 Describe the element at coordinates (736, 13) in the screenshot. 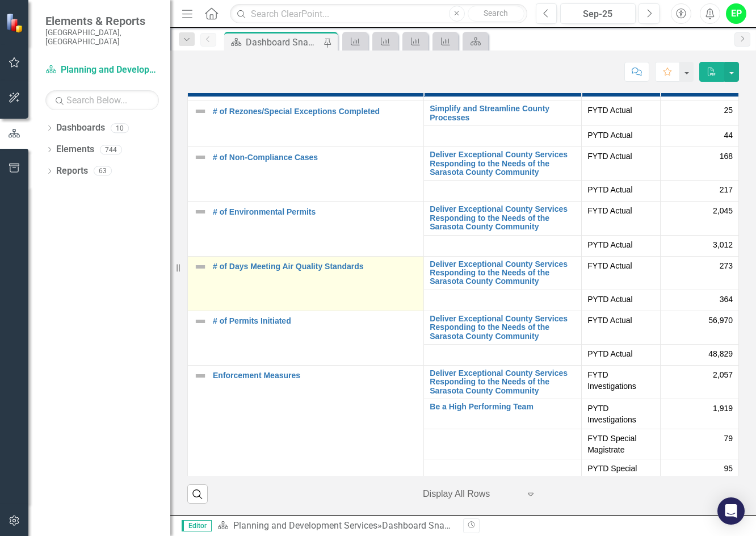

I see `button: EP` at that location.